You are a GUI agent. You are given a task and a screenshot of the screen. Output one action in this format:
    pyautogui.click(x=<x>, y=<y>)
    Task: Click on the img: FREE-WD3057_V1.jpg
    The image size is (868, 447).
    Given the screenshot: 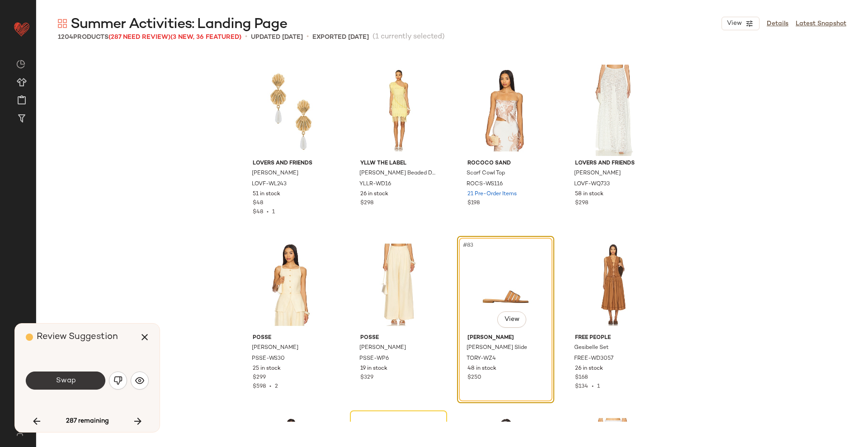 What is the action you would take?
    pyautogui.click(x=613, y=285)
    